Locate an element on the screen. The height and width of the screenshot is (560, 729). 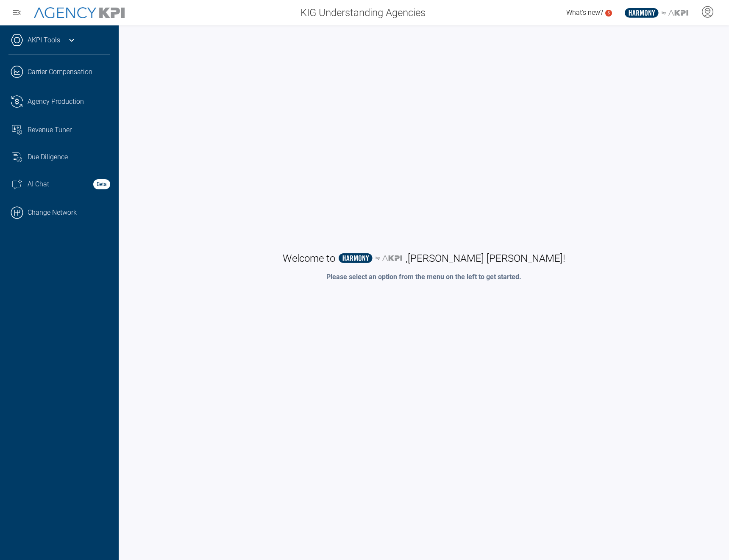
img: AgencyKPI is located at coordinates (79, 13).